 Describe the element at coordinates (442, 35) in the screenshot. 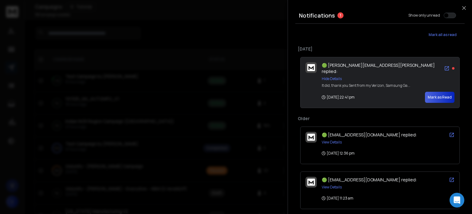

I see `span: Mark all as read` at that location.